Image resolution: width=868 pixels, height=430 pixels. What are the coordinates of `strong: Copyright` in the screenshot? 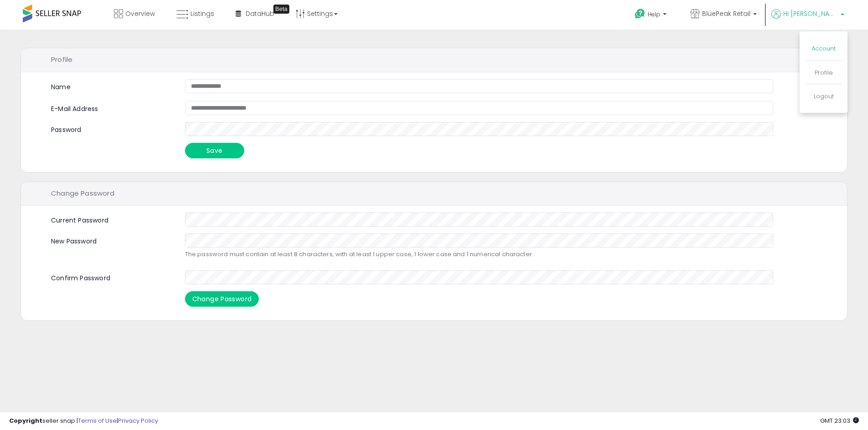 It's located at (26, 421).